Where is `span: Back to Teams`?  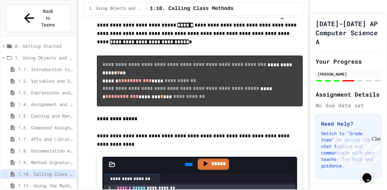 span: Back to Teams is located at coordinates (48, 18).